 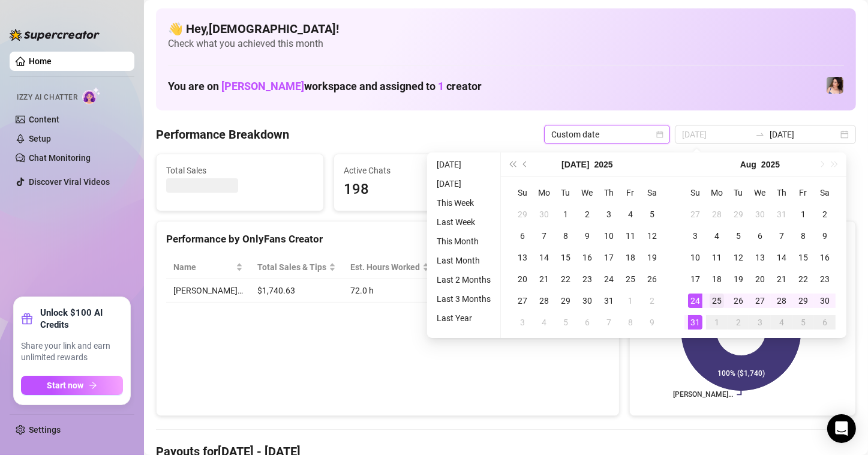 What do you see at coordinates (566, 193) in the screenshot?
I see `th: Tu` at bounding box center [566, 193].